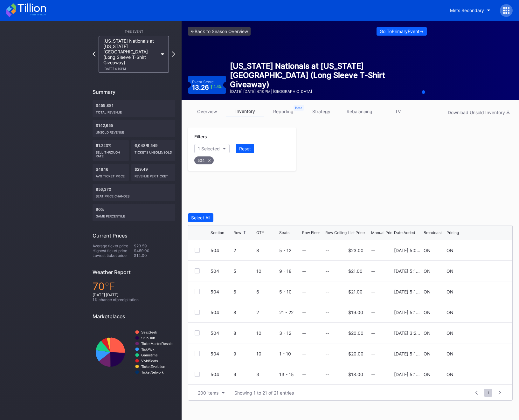 Image resolution: width=519 pixels, height=420 pixels. What do you see at coordinates (134, 129) in the screenshot?
I see `div: $142,655` at bounding box center [134, 129].